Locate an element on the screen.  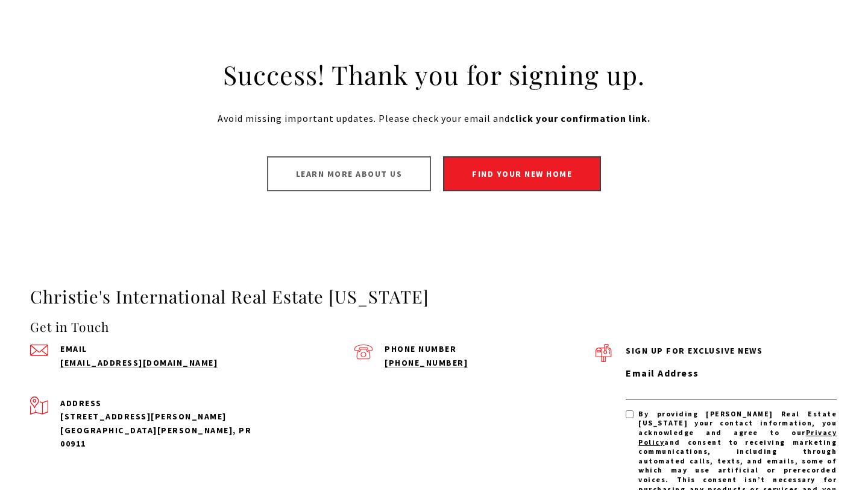
p: Sign up for exclusive news is located at coordinates (731, 350).